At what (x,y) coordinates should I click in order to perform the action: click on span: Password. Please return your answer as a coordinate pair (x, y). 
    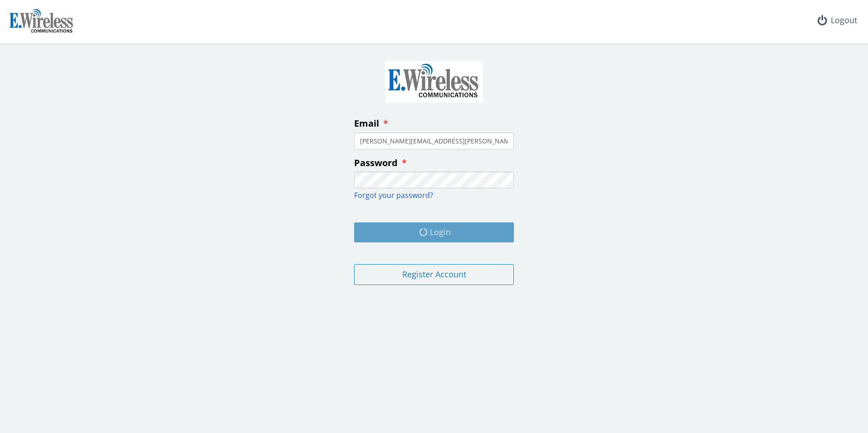
    Looking at the image, I should click on (375, 162).